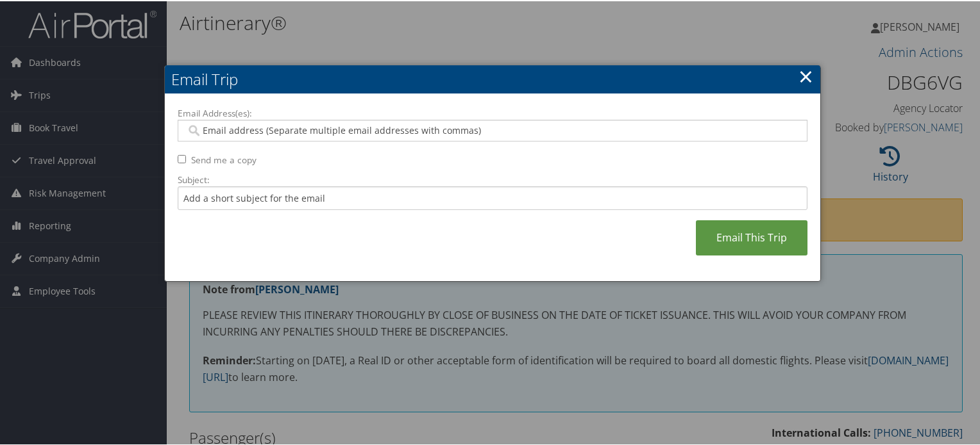 The image size is (980, 445). I want to click on input: Add a short subject for the email, so click(493, 197).